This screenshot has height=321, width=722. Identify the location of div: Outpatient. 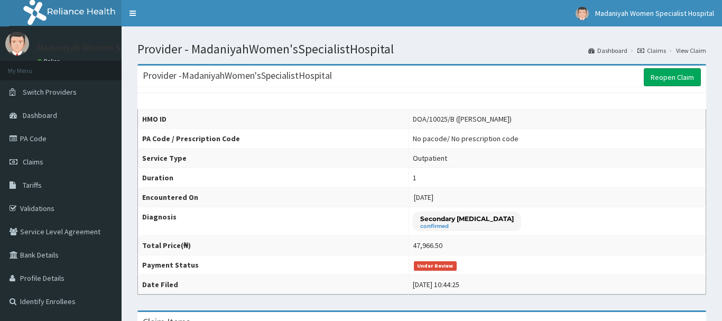
(430, 158).